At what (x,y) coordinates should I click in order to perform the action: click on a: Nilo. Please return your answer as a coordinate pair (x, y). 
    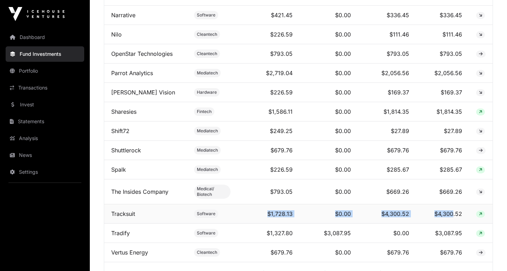
    Looking at the image, I should click on (117, 34).